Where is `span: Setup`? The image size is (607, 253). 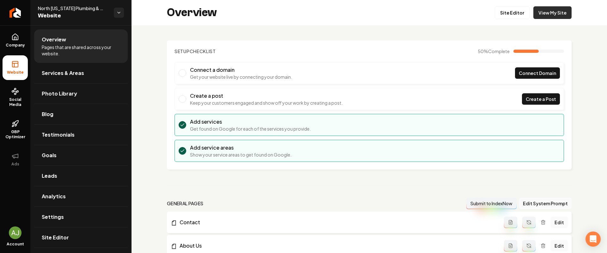 span: Setup is located at coordinates (182, 51).